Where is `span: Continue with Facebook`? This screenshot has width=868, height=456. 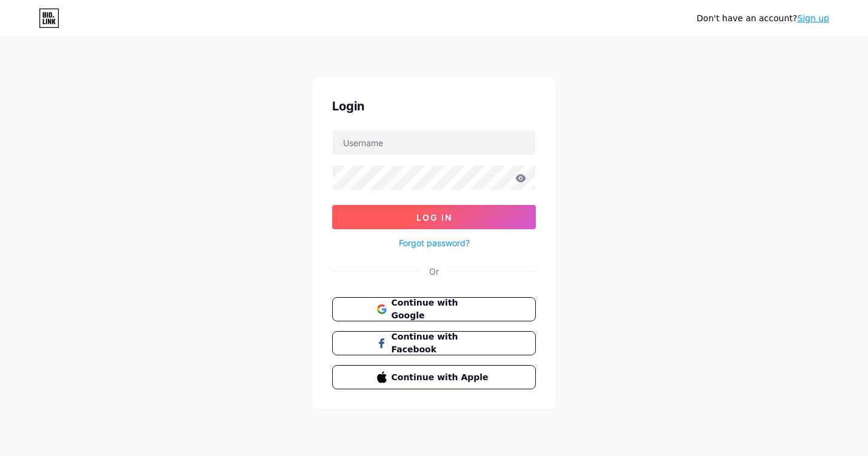
span: Continue with Facebook is located at coordinates (441, 343).